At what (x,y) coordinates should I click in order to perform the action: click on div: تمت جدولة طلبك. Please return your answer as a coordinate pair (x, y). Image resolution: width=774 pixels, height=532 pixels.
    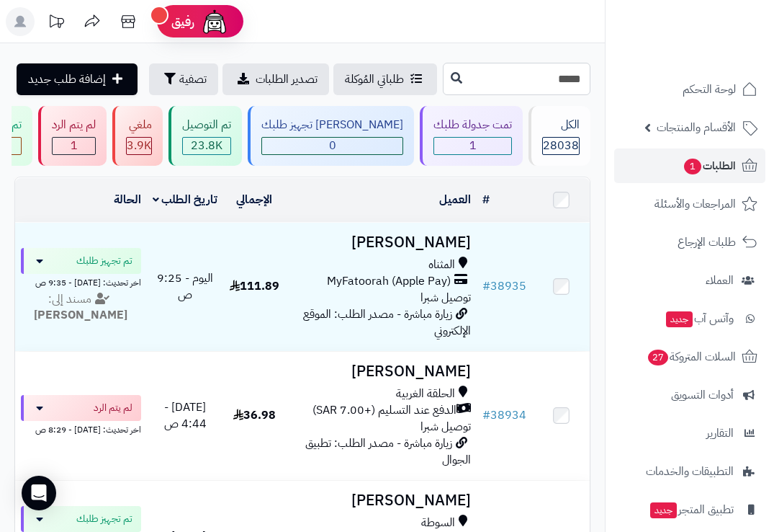
    Looking at the image, I should click on (472, 125).